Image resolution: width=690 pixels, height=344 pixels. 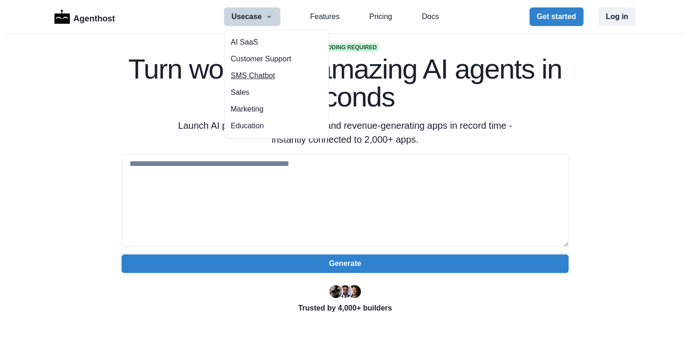 What do you see at coordinates (345, 133) in the screenshot?
I see `p: Launch AI powered chatbots, tools, and revenue-generating apps in record time - instantly connect...` at bounding box center [345, 133].